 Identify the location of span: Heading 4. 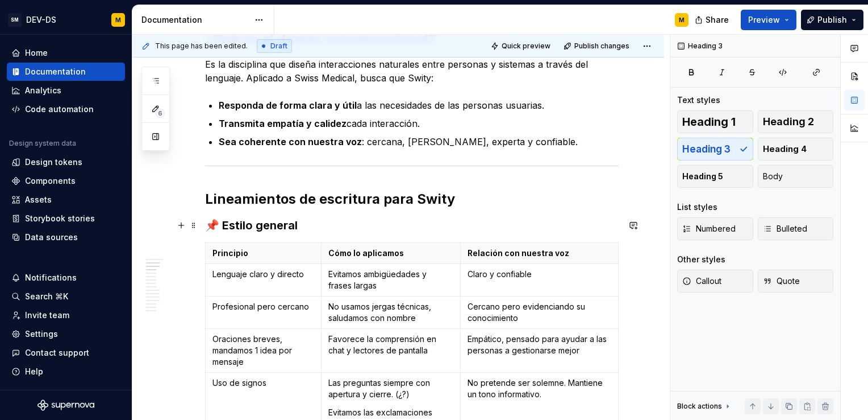
(784, 149).